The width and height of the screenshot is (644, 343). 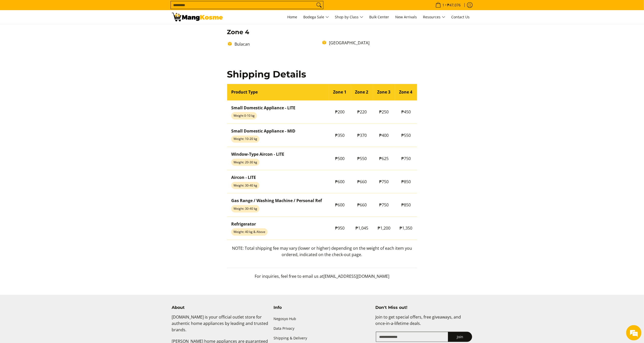 I want to click on button: Join, so click(x=460, y=337).